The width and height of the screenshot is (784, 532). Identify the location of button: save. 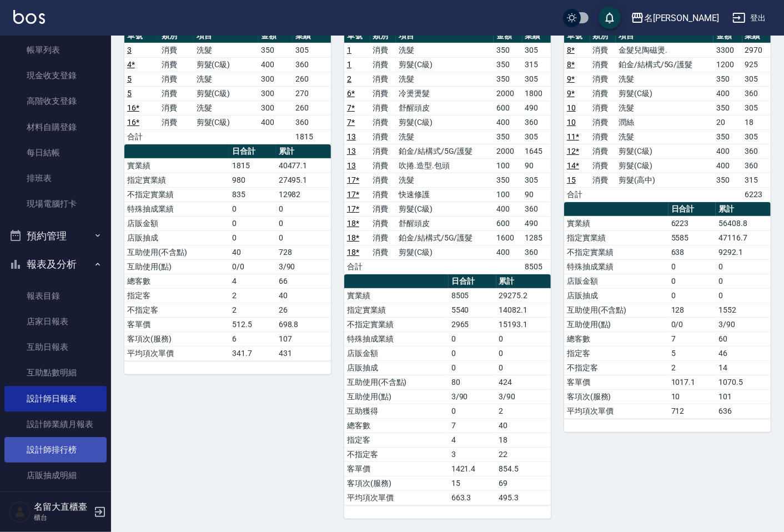
(609, 18).